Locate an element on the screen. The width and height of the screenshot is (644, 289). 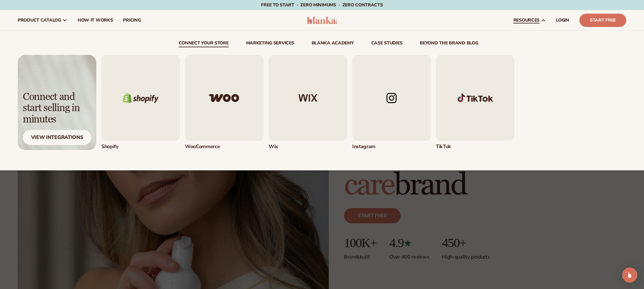
div: 5 / 5 is located at coordinates (475, 102).